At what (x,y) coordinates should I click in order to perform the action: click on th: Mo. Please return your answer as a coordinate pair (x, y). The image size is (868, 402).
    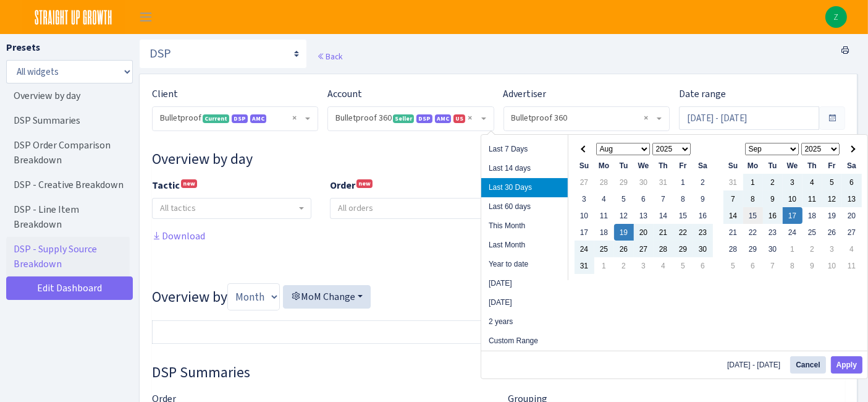
    Looking at the image, I should click on (605, 165).